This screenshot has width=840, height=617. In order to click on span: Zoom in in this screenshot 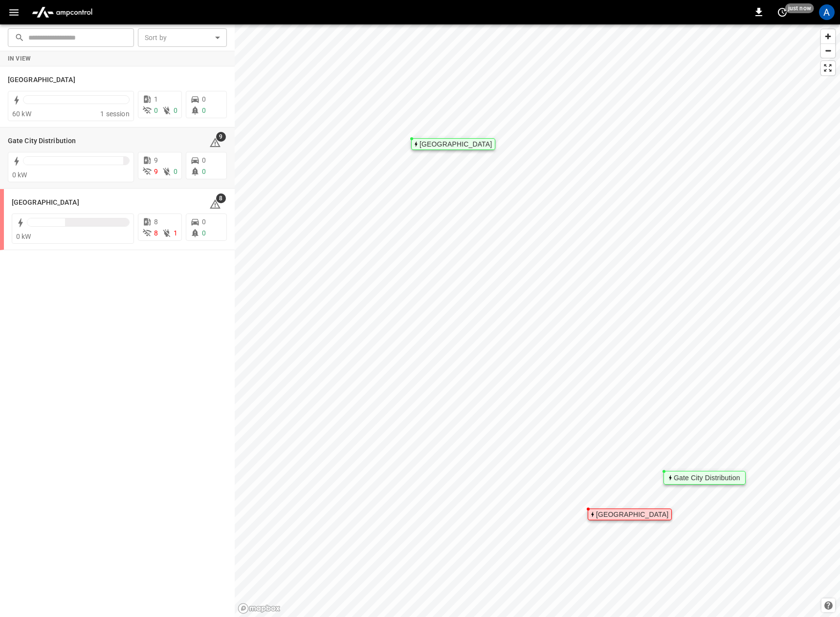, I will do `click(828, 36)`.